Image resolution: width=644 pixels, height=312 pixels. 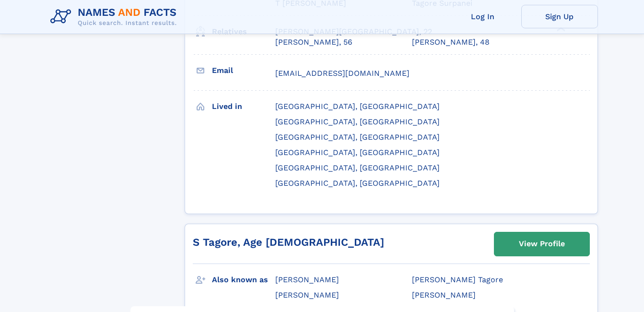 What do you see at coordinates (244, 106) in the screenshot?
I see `h3: Lived in` at bounding box center [244, 106].